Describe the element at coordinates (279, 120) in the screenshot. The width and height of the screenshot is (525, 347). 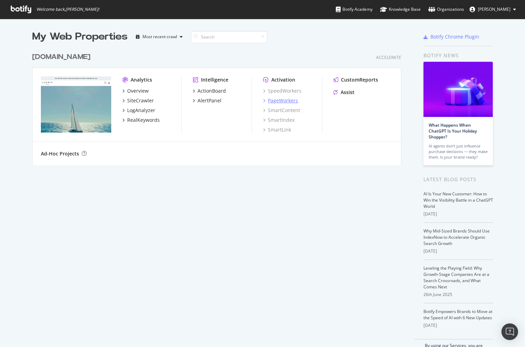
I see `a: SmartIndex` at that location.